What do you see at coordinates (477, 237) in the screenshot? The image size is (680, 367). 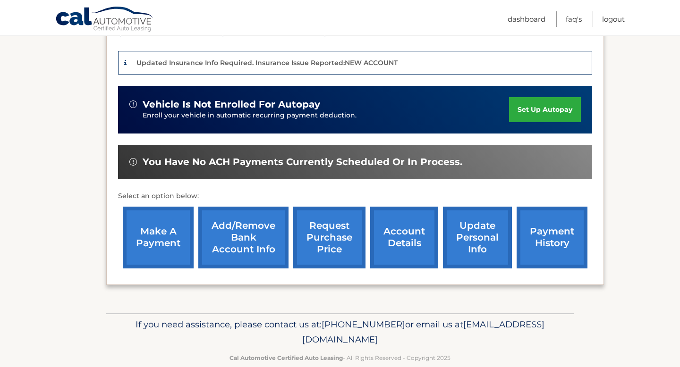 I see `a: update personal info` at bounding box center [477, 237].